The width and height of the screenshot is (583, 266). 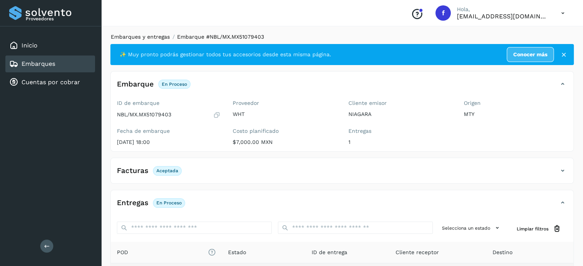 What do you see at coordinates (50, 46) in the screenshot?
I see `div: Inicio` at bounding box center [50, 46].